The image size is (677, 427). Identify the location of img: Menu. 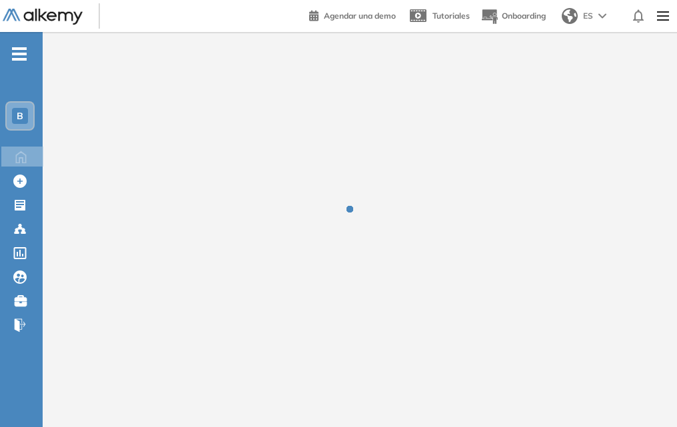
(663, 16).